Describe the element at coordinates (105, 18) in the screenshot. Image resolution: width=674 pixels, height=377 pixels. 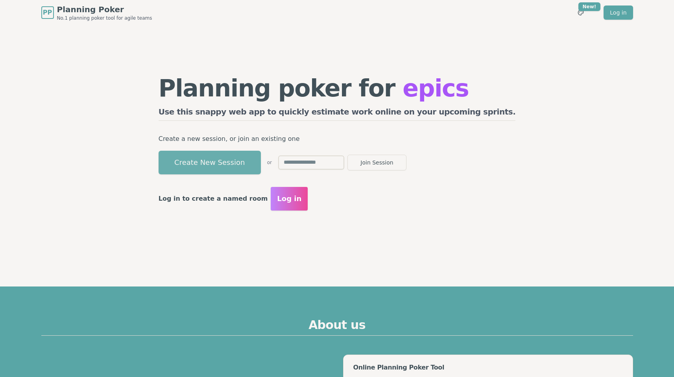
I see `span: No.1 planning poker tool for agile teams` at that location.